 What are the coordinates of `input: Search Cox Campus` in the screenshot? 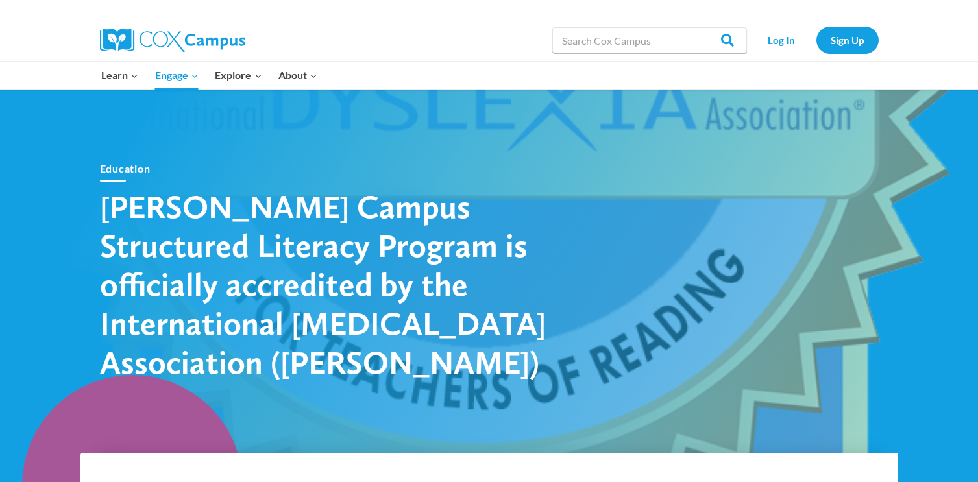 It's located at (649, 40).